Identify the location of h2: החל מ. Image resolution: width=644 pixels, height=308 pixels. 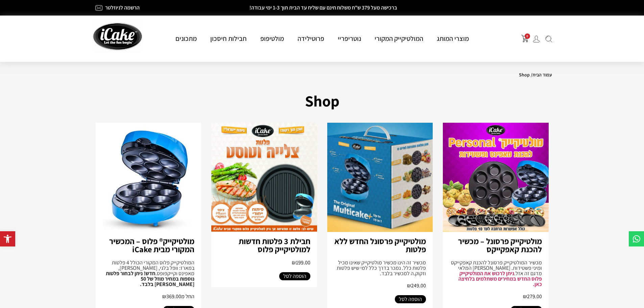
(148, 297).